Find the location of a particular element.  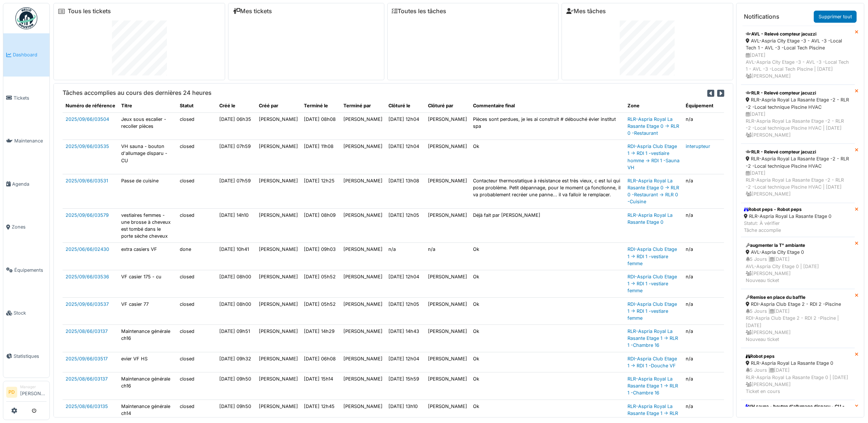

span: Tickets is located at coordinates (30, 98).